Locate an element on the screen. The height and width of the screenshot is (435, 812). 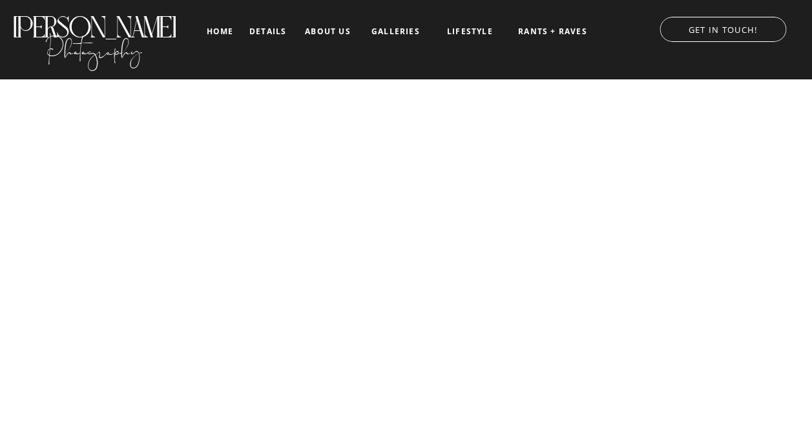
a: details is located at coordinates (267, 31).